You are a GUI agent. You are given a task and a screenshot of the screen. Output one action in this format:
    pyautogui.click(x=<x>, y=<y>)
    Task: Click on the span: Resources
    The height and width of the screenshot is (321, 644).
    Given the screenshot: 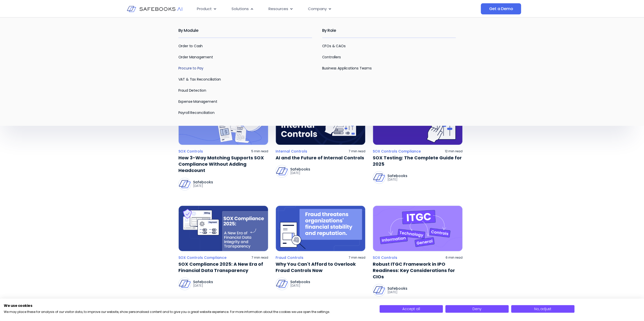 What is the action you would take?
    pyautogui.click(x=278, y=9)
    